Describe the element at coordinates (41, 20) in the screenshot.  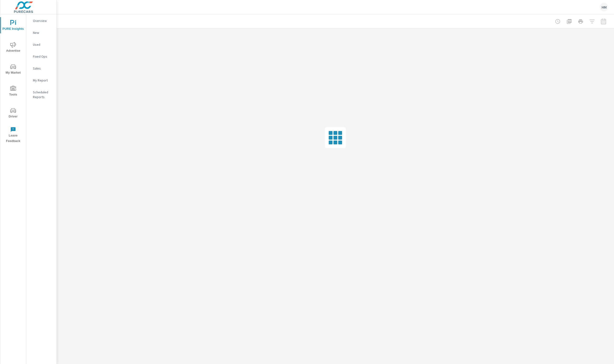
I see `div: Overview` at that location.